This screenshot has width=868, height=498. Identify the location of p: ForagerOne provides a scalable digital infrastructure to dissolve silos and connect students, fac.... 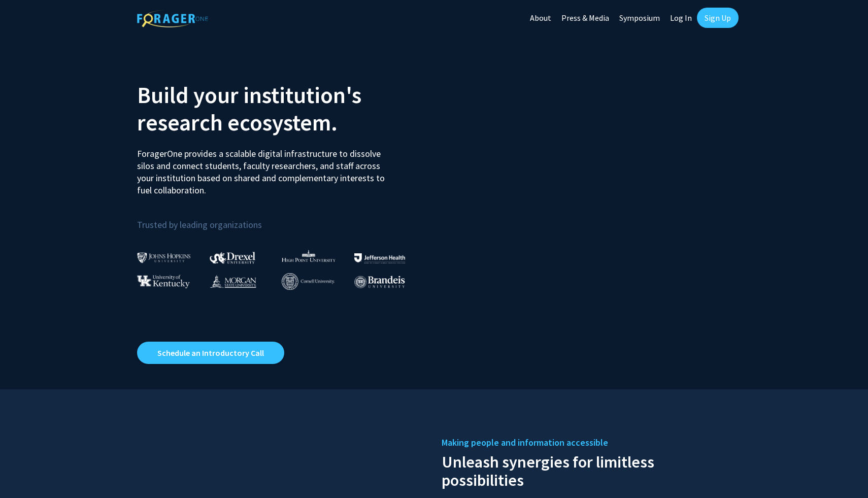
(264, 168).